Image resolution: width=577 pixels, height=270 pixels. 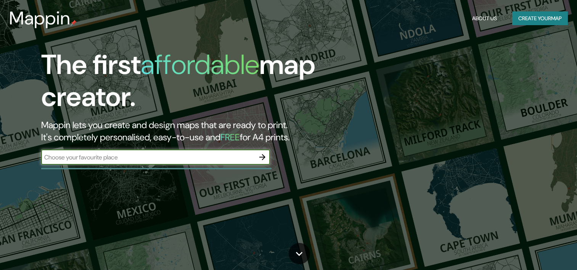 What do you see at coordinates (485, 18) in the screenshot?
I see `button: About Us` at bounding box center [485, 18].